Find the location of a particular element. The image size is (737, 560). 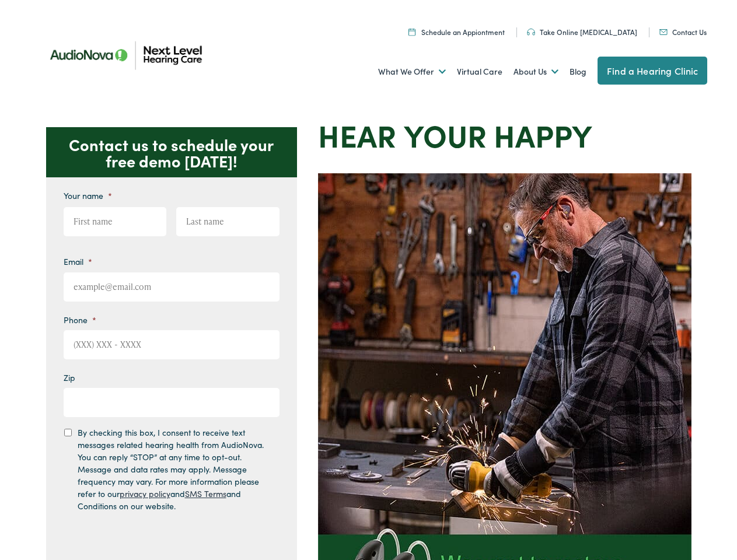

input: example@email.com is located at coordinates (172, 287).